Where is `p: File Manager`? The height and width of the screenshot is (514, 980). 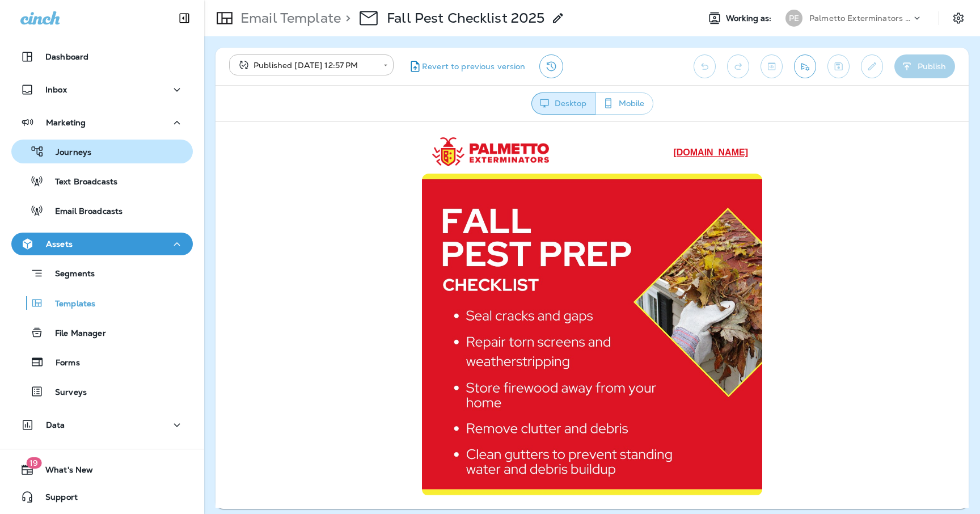 p: File Manager is located at coordinates (75, 334).